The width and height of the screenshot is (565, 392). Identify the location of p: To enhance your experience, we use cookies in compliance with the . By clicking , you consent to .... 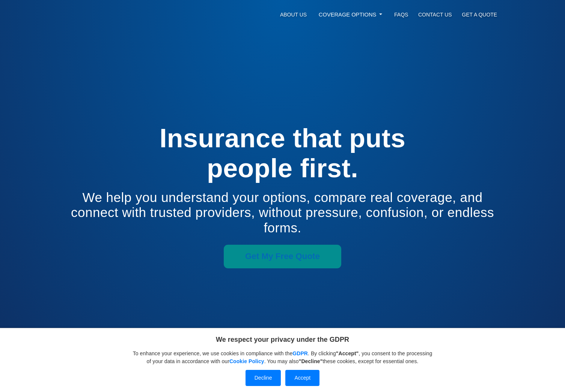
(282, 358).